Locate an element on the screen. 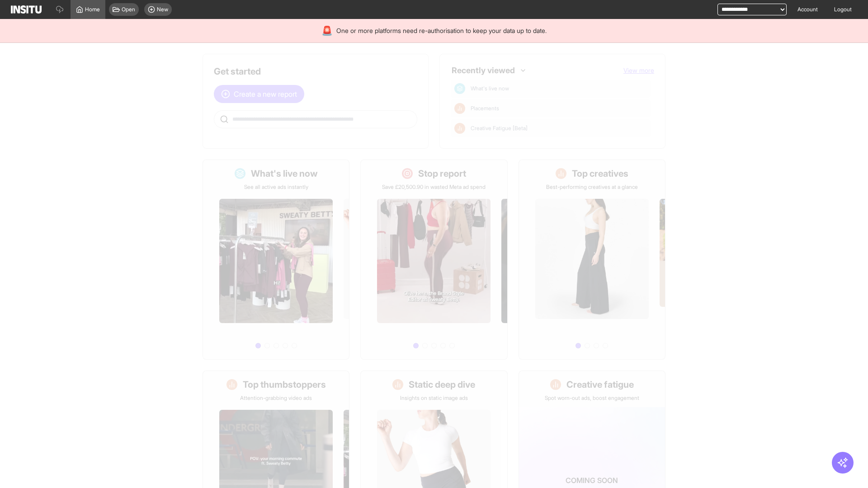 This screenshot has height=488, width=868. span: Home is located at coordinates (93, 9).